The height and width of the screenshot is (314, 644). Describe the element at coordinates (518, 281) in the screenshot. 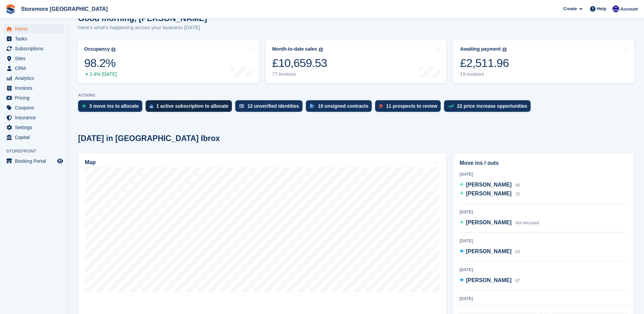

I see `span: 87` at that location.